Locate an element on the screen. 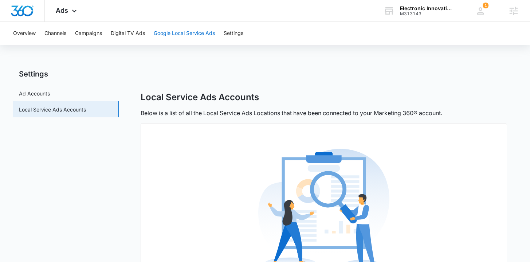 Image resolution: width=530 pixels, height=262 pixels. button: Channels is located at coordinates (55, 34).